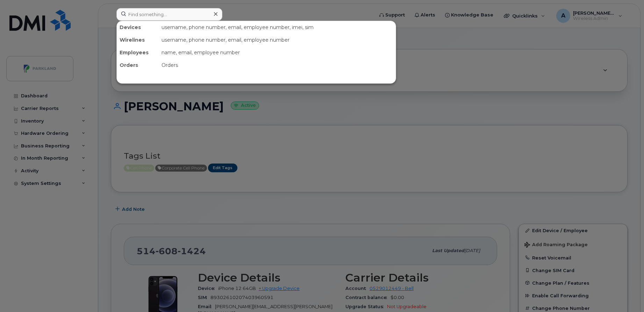 The width and height of the screenshot is (644, 312). I want to click on div: name, email, employee number, so click(277, 53).